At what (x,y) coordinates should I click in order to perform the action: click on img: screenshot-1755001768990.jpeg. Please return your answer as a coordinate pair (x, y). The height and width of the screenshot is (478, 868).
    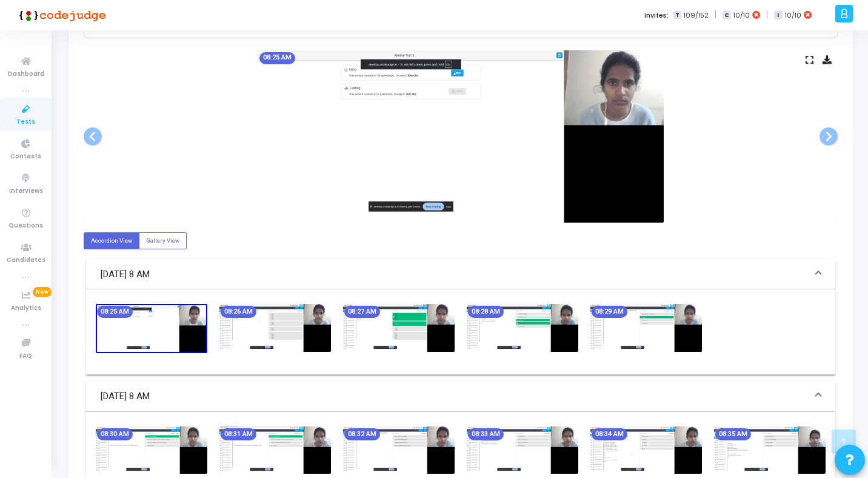
    Looking at the image, I should click on (646, 328).